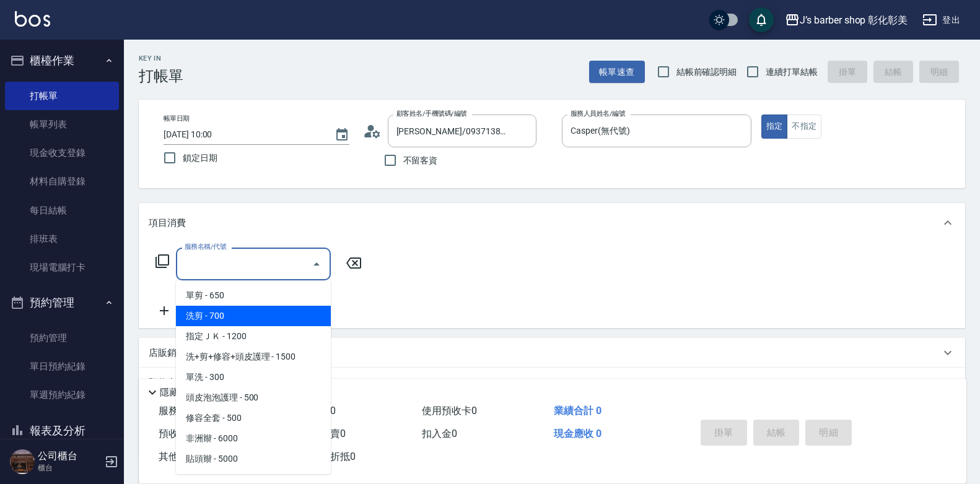  Describe the element at coordinates (253, 398) in the screenshot. I see `span: 頭皮泡泡護理 - 500` at that location.